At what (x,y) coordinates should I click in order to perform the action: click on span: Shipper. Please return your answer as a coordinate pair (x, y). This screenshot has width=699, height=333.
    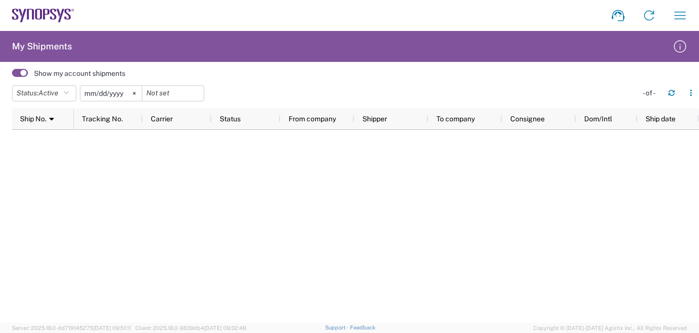
    Looking at the image, I should click on (375, 119).